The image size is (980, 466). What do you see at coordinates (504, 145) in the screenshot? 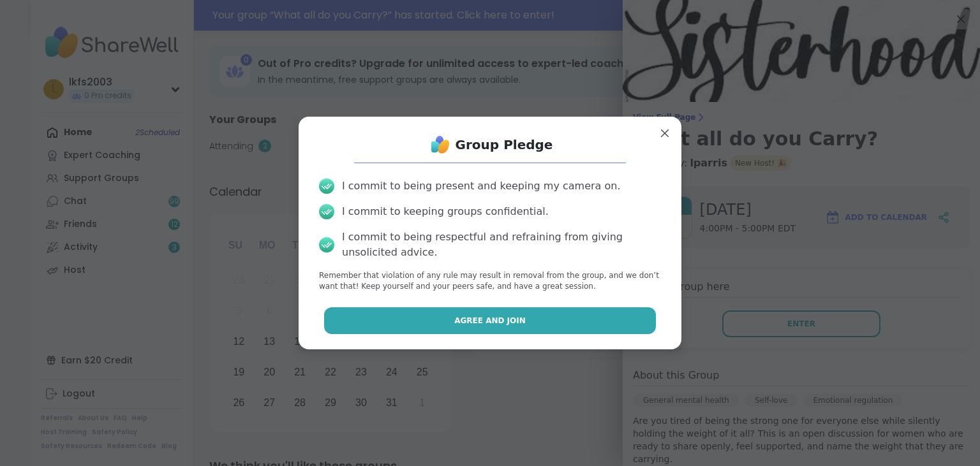
I see `h1: Group Pledge` at bounding box center [504, 145].